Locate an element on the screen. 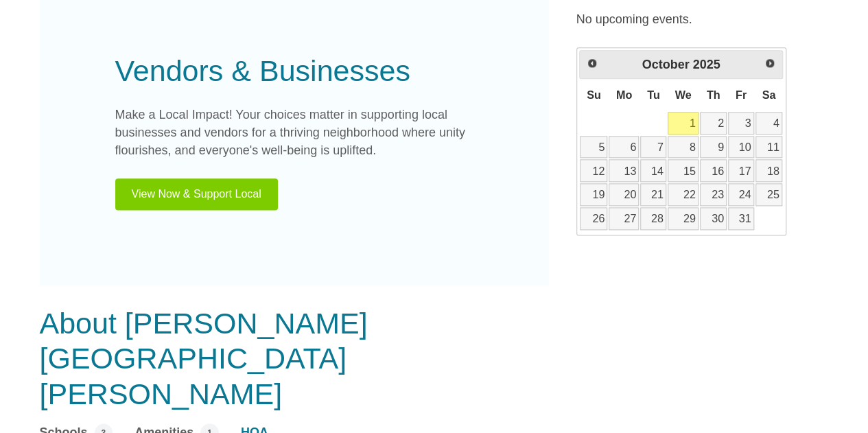 The image size is (868, 433). span: Tuesday is located at coordinates (653, 95).